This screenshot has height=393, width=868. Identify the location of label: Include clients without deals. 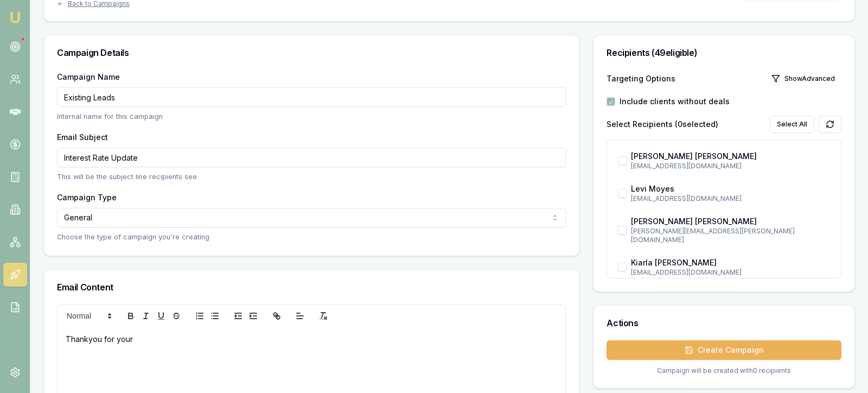
(674, 102).